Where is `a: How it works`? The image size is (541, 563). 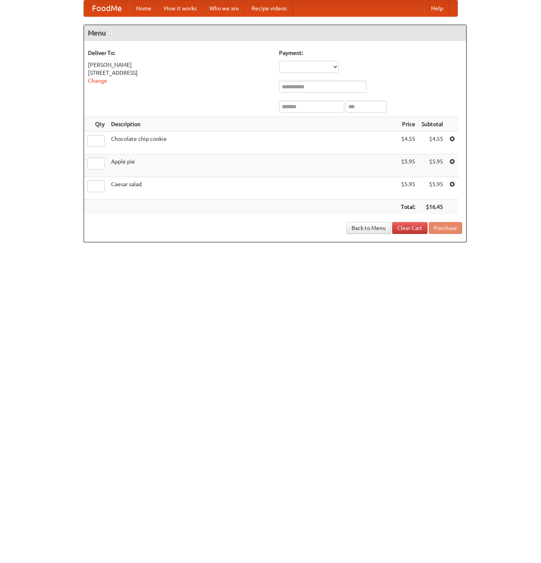
a: How it works is located at coordinates (180, 8).